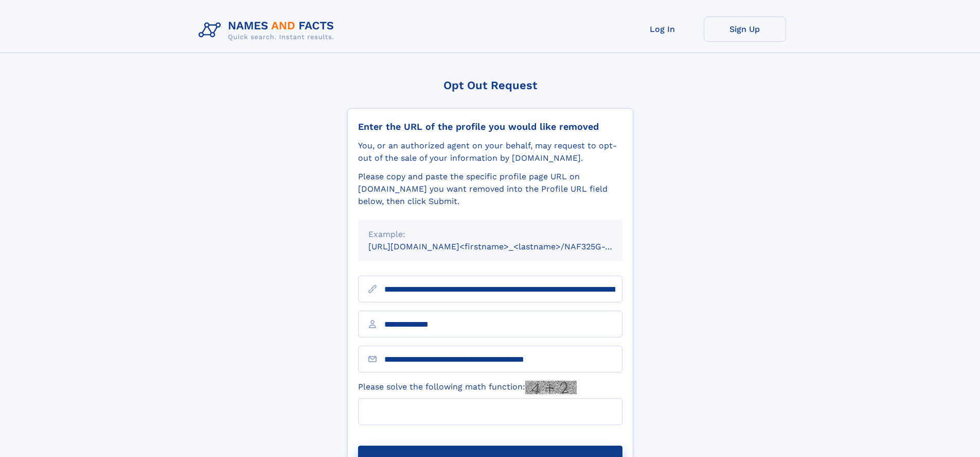 The image size is (980, 457). I want to click on a: Log In, so click(662, 29).